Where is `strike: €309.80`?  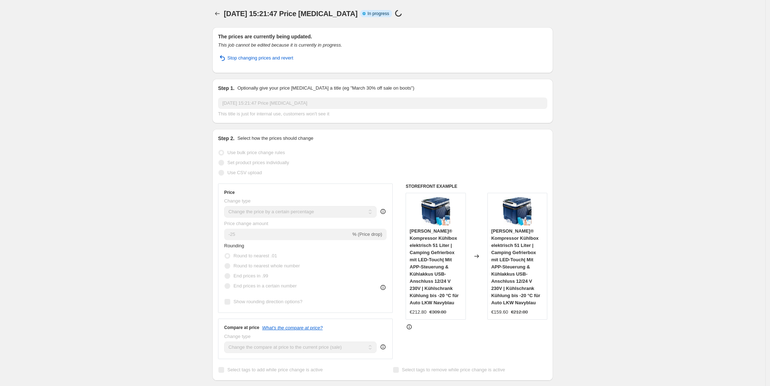
strike: €309.80 is located at coordinates (437, 312).